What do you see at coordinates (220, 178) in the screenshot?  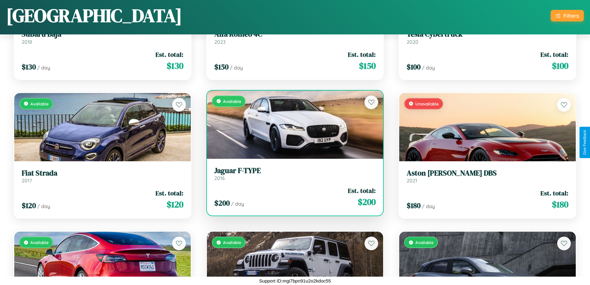 I see `span: 2016` at bounding box center [220, 178].